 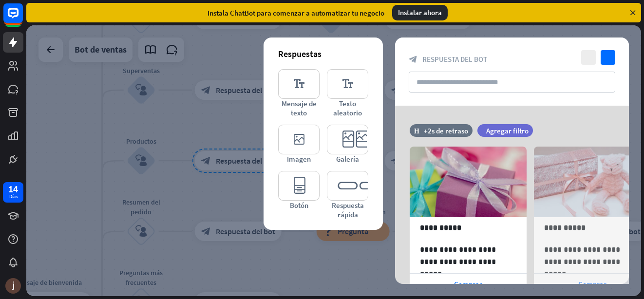 I want to click on span: Respuesta del bot, so click(x=455, y=58).